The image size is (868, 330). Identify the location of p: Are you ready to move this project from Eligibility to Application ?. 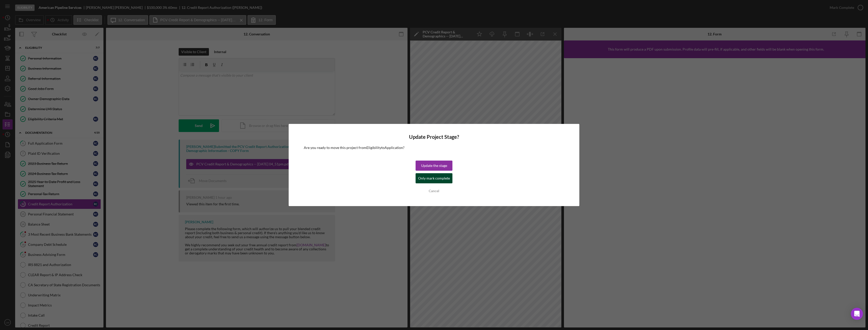
(434, 148).